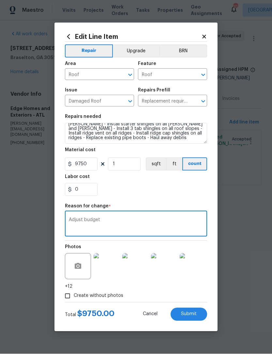  I want to click on div: Total, so click(90, 315).